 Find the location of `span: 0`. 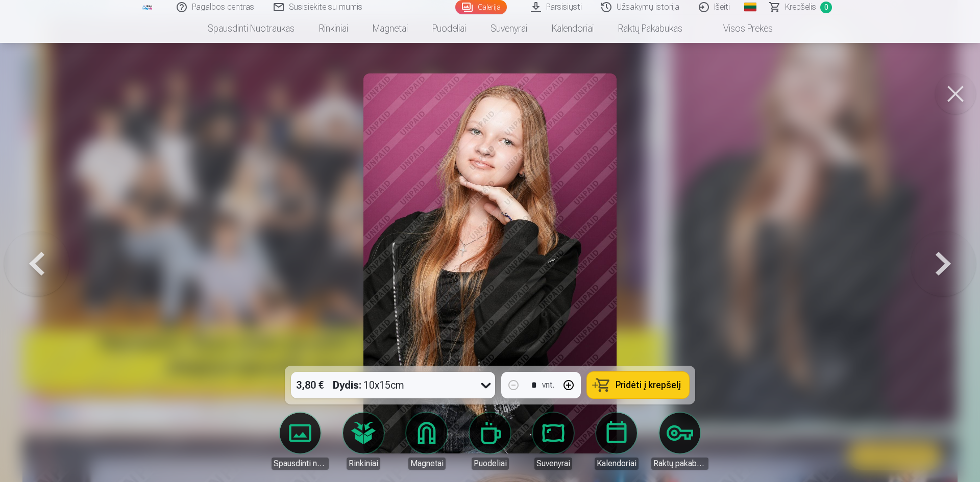

span: 0 is located at coordinates (826, 7).